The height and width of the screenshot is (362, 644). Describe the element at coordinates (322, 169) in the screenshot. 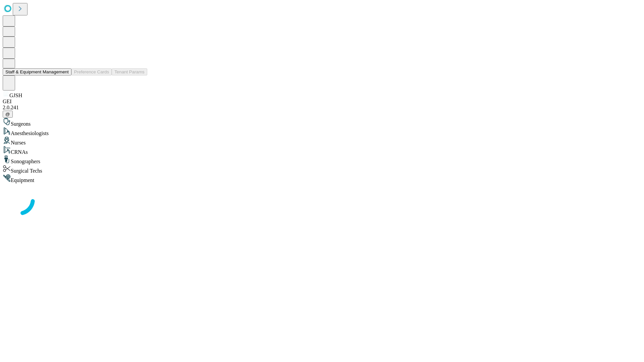

I see `div: Surgical Techs` at that location.